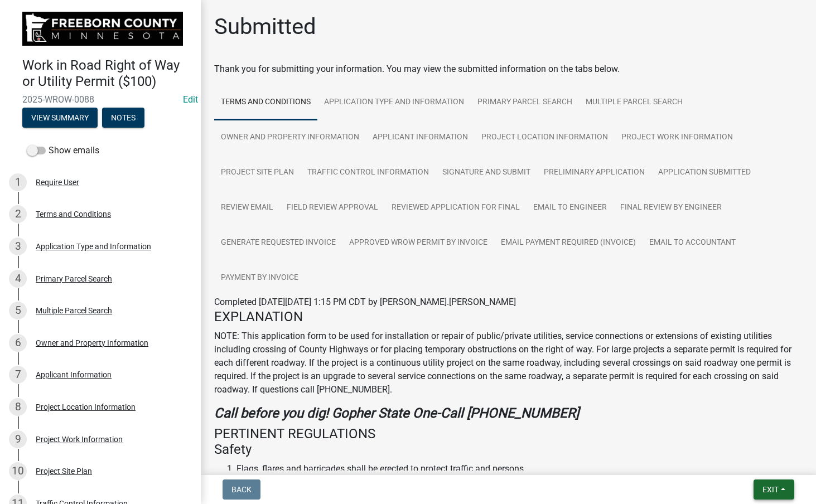  What do you see at coordinates (103, 28) in the screenshot?
I see `img: Freeborn County, Minnesota` at bounding box center [103, 28].